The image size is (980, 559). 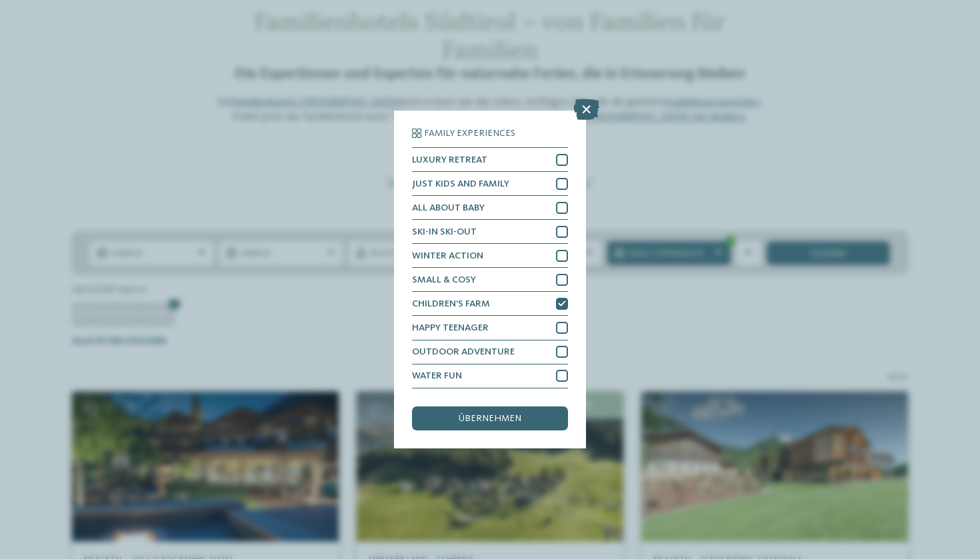 I want to click on span: LUXURY RETREAT, so click(x=450, y=160).